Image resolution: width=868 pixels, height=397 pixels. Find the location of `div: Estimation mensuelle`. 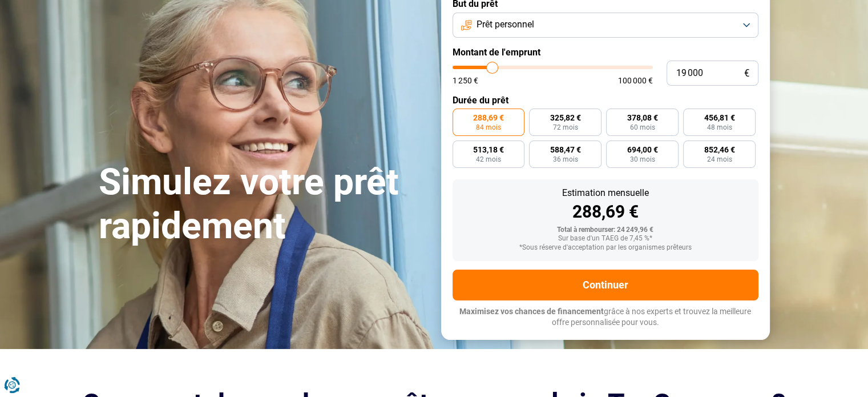

div: Estimation mensuelle is located at coordinates (605, 193).